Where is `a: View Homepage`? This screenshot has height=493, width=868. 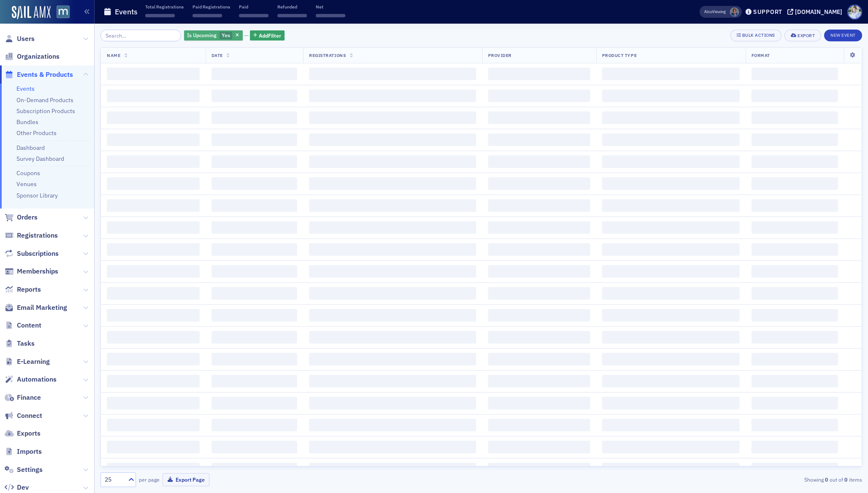
a: View Homepage is located at coordinates (60, 13).